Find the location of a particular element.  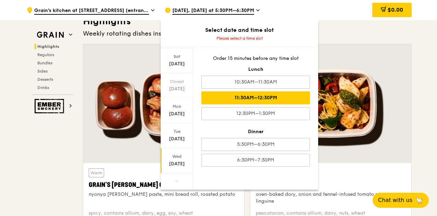

span: $0.00 is located at coordinates (395, 10).